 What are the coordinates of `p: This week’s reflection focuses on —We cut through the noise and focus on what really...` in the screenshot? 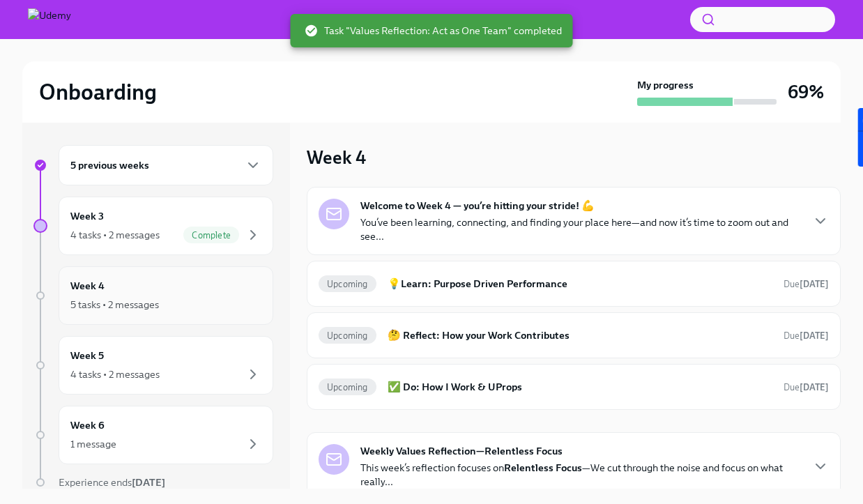 It's located at (580, 474).